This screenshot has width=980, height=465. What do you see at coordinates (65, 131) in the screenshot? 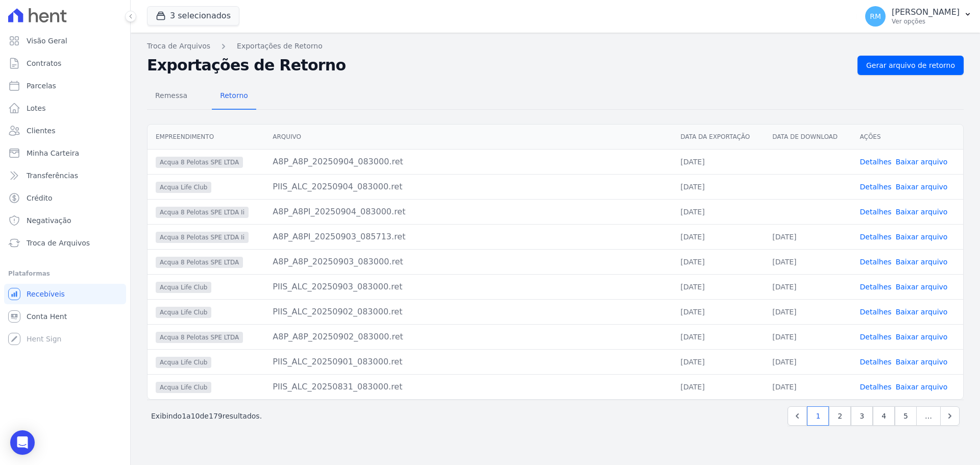
I see `a: Clientes` at bounding box center [65, 131].